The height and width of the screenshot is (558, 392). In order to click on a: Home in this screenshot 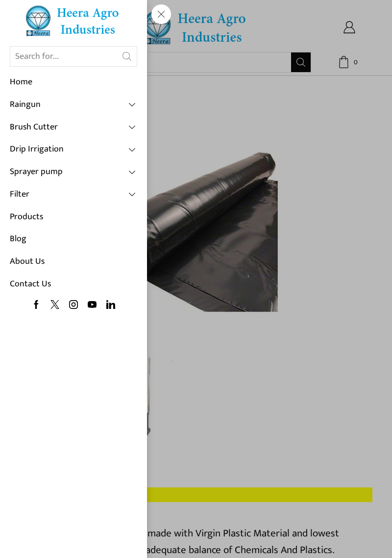, I will do `click(73, 82)`.